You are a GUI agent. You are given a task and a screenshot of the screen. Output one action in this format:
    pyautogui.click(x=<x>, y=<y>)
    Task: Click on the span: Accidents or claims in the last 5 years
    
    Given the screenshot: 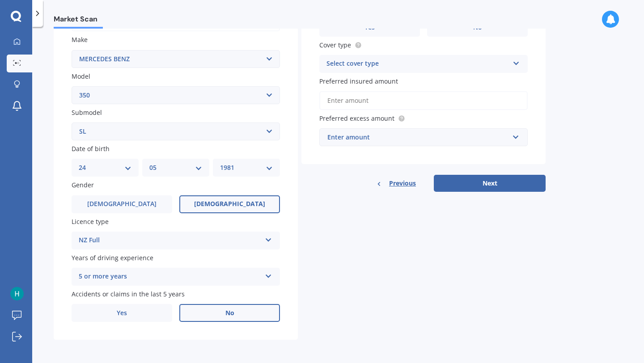 What is the action you would take?
    pyautogui.click(x=128, y=294)
    